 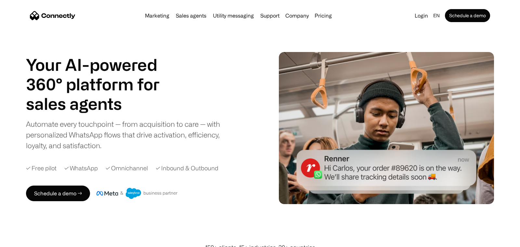 I want to click on a: home, so click(x=53, y=16).